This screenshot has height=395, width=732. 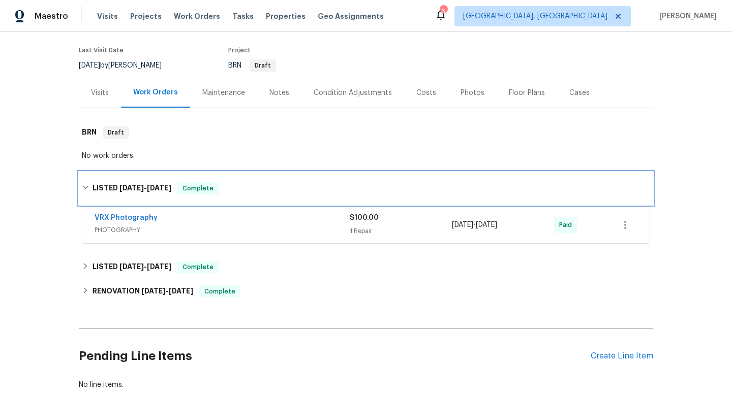 I want to click on span: Paid, so click(x=567, y=225).